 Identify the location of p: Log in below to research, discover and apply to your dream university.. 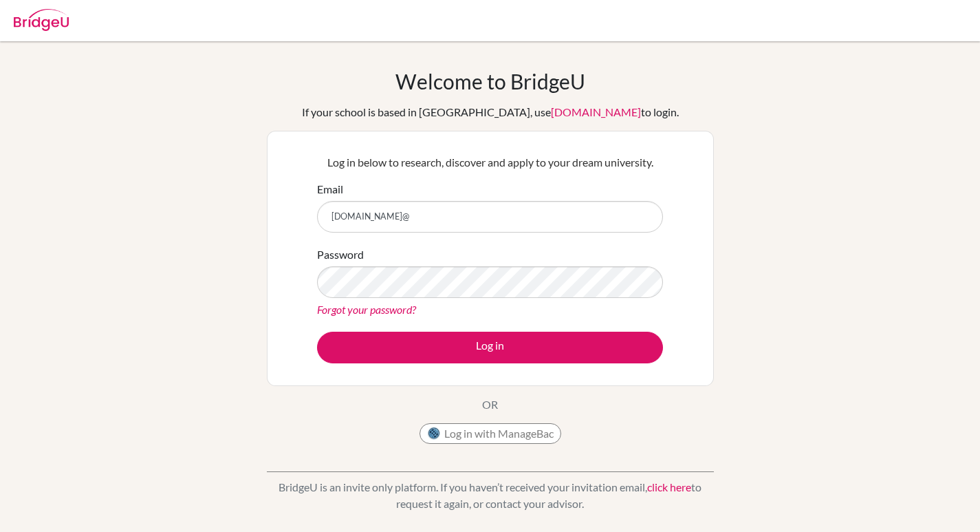
(490, 162).